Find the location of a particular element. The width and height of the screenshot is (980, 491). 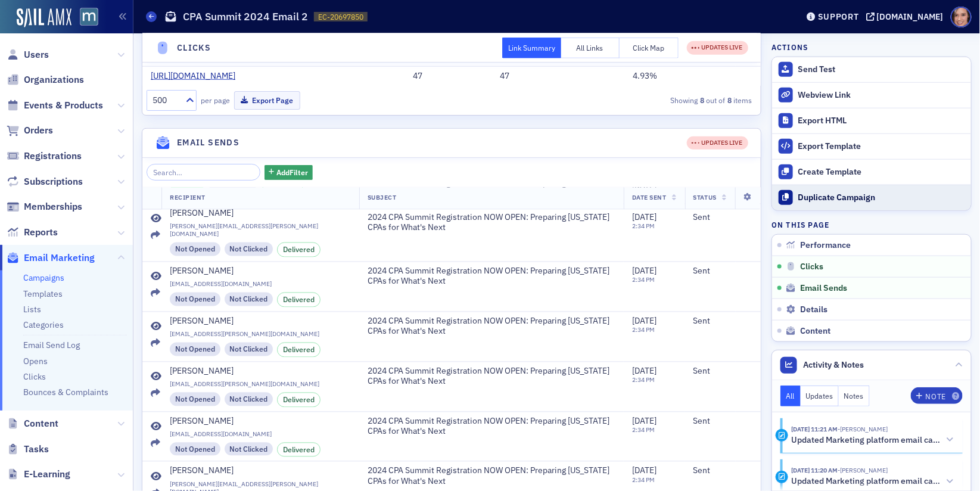

a: Templates is located at coordinates (43, 293).